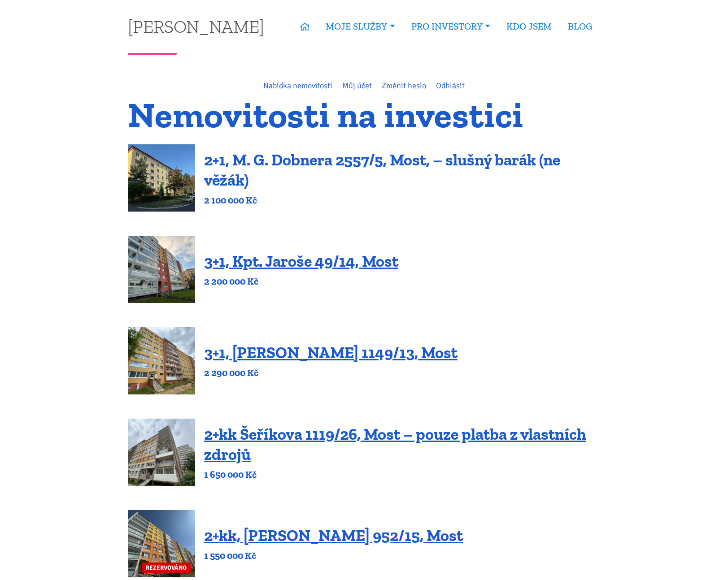 This screenshot has width=728, height=580. What do you see at coordinates (166, 568) in the screenshot?
I see `span: REZERVOVÁNO` at bounding box center [166, 568].